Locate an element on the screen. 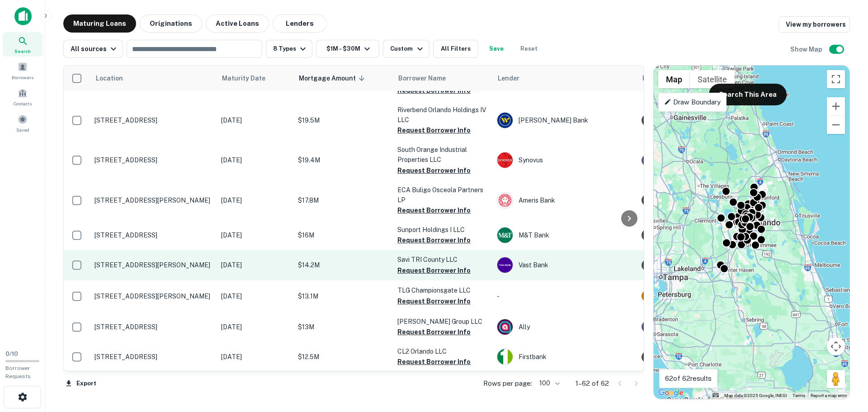 The height and width of the screenshot is (412, 868). button: Export is located at coordinates (81, 383).